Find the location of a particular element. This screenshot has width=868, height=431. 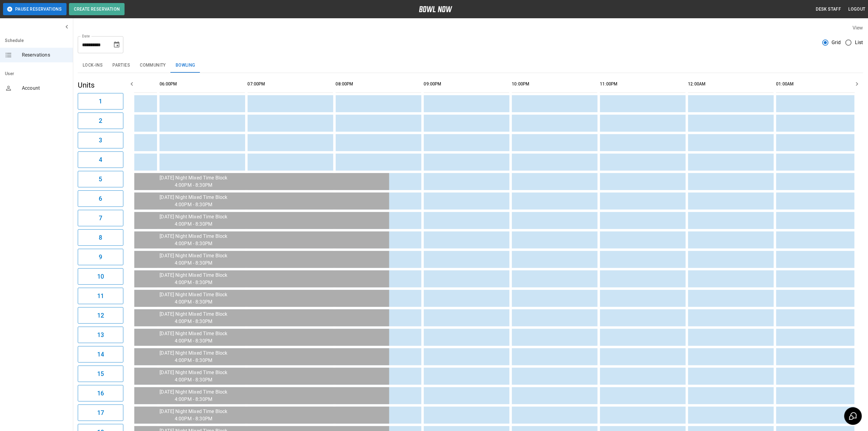

button: Lock-ins is located at coordinates (93, 65).